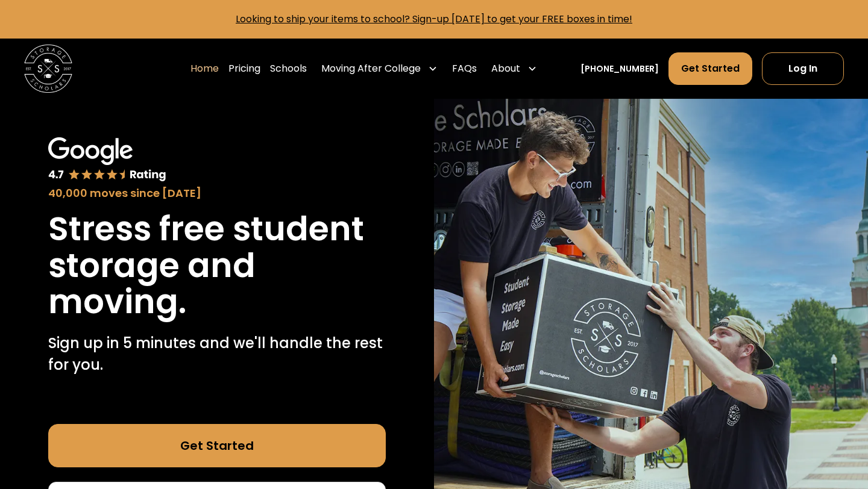  Describe the element at coordinates (48, 69) in the screenshot. I see `img: Storage Scholars main logo` at that location.